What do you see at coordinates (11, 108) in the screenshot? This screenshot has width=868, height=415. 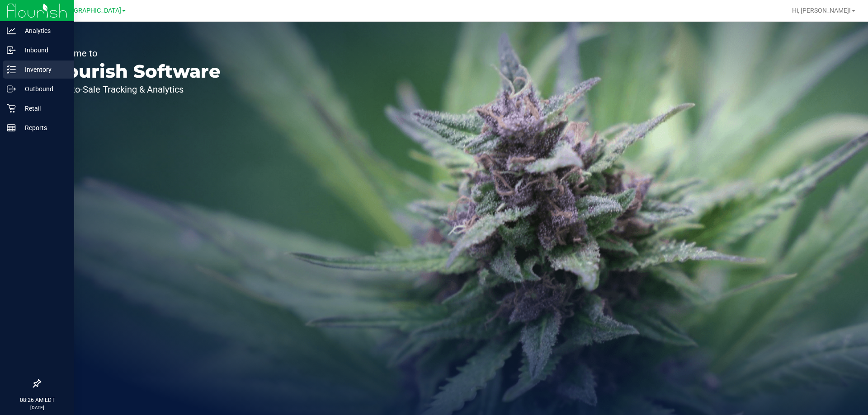 I see `inline-svg: Retail` at bounding box center [11, 108].